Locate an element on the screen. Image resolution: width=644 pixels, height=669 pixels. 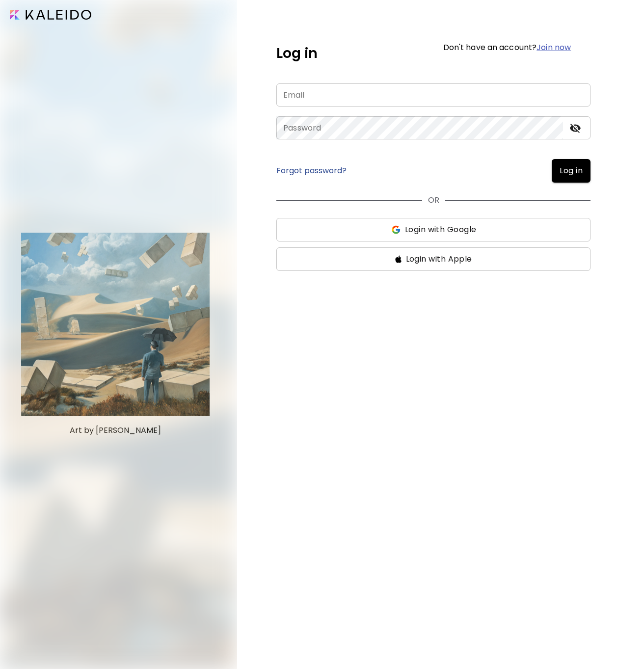
button: ssLogin with Google is located at coordinates (434, 230).